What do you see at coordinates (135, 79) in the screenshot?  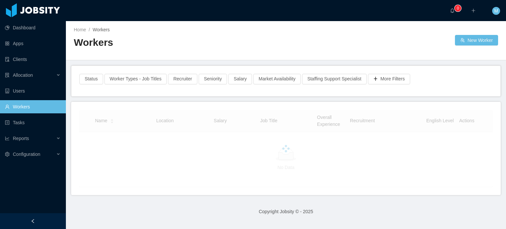 I see `button: Worker Types - Job Titles` at bounding box center [135, 79].